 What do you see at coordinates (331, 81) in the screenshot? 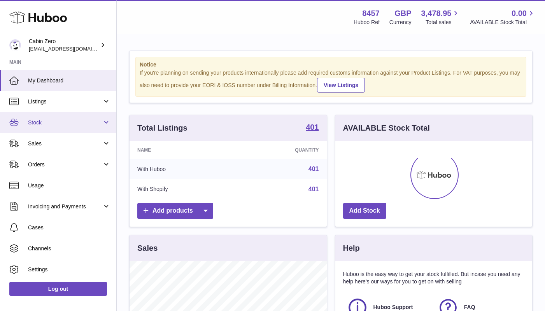
I see `div: If you're planning on sending your products internationally please add required customs informati...` at bounding box center [331, 81].